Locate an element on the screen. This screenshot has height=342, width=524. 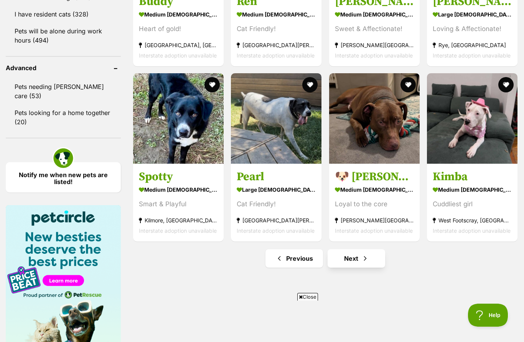
h3: Pearl is located at coordinates (276, 177).